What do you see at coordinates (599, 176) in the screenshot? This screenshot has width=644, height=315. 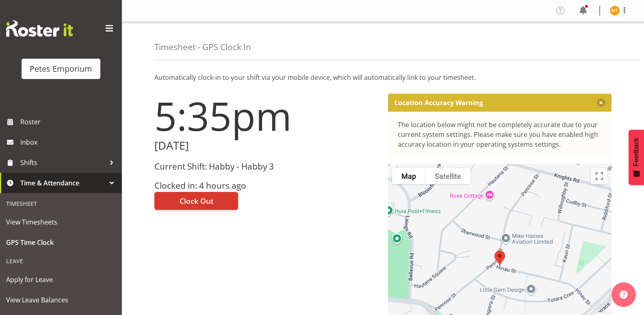 I see `button: Toggle fullscreen view` at bounding box center [599, 176].